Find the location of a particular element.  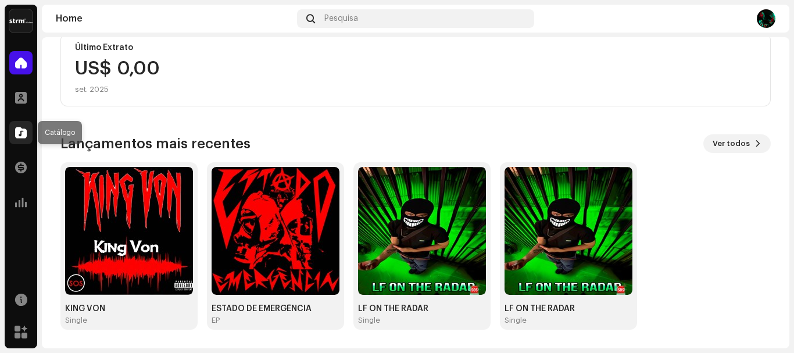

span: Pesquisa is located at coordinates (341, 19).